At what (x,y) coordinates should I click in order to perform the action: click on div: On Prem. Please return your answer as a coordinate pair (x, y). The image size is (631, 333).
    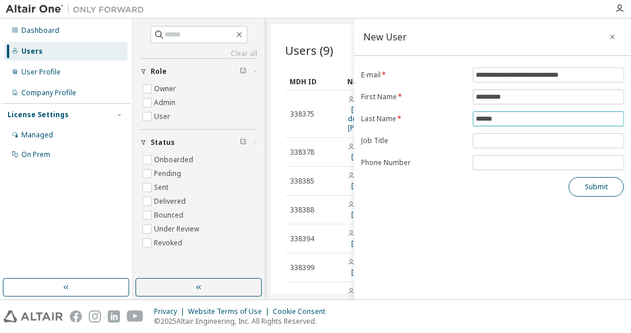
    Looking at the image, I should click on (36, 155).